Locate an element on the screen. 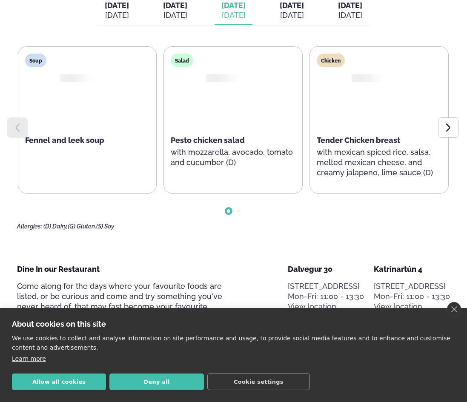 Image resolution: width=467 pixels, height=402 pixels. span: (D) Dairy, is located at coordinates (55, 227).